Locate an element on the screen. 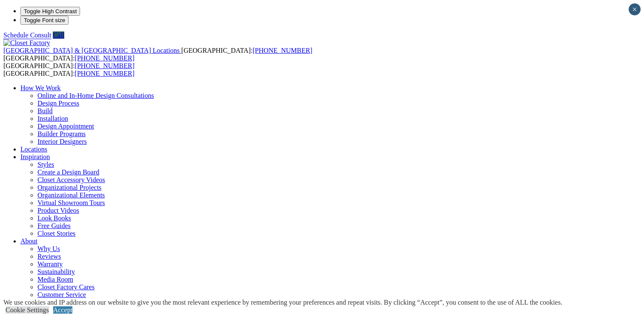 This screenshot has width=644, height=314. a: Design Appointment is located at coordinates (66, 126).